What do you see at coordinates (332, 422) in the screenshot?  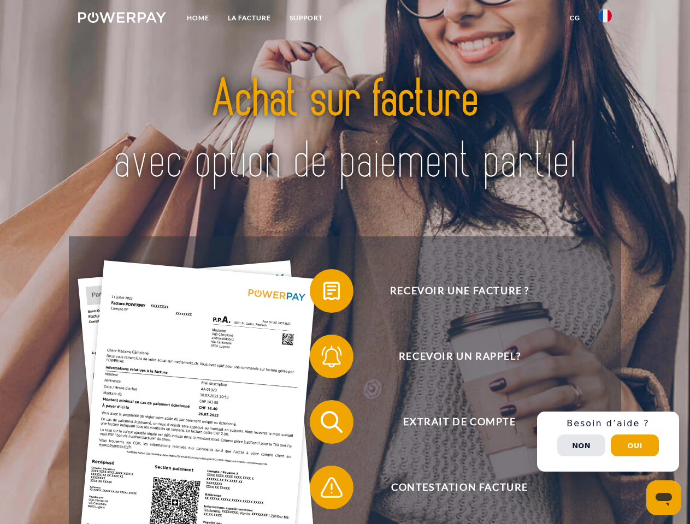 I see `img: qb_search.svg` at bounding box center [332, 422].